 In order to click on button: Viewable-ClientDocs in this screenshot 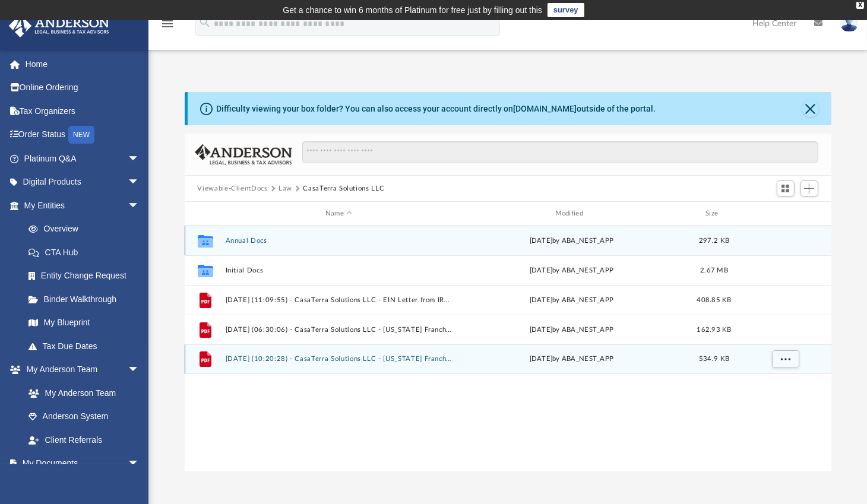, I will do `click(232, 189)`.